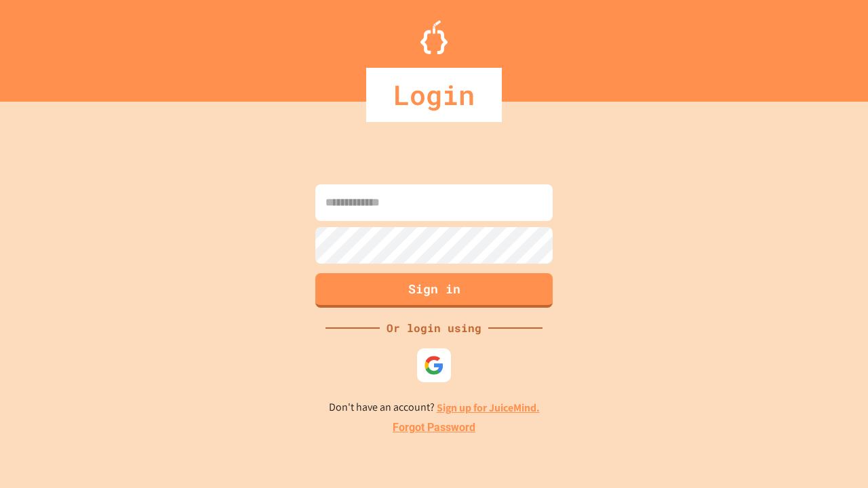  I want to click on button: Sign in, so click(434, 291).